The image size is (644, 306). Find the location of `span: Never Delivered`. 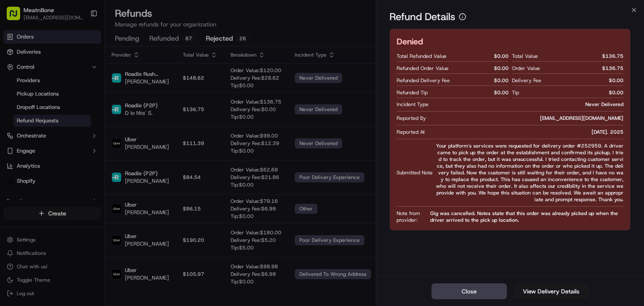

span: Never Delivered is located at coordinates (604, 104).